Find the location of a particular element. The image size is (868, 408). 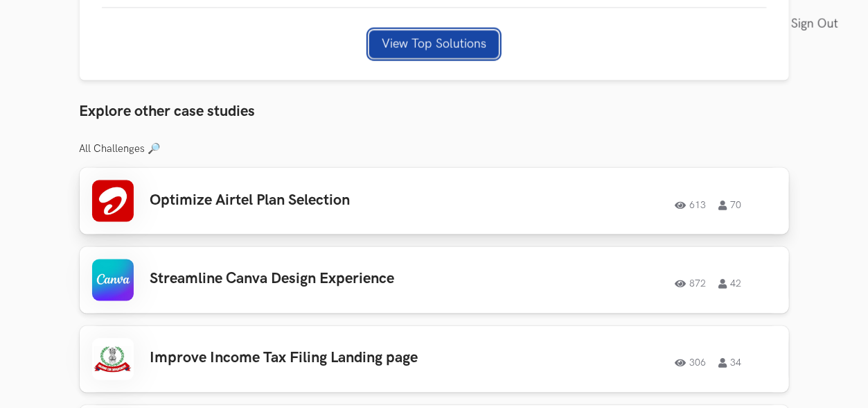

span: 42 is located at coordinates (730, 284).